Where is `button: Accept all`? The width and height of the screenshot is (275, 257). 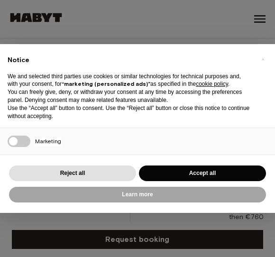 button: Accept all is located at coordinates (202, 173).